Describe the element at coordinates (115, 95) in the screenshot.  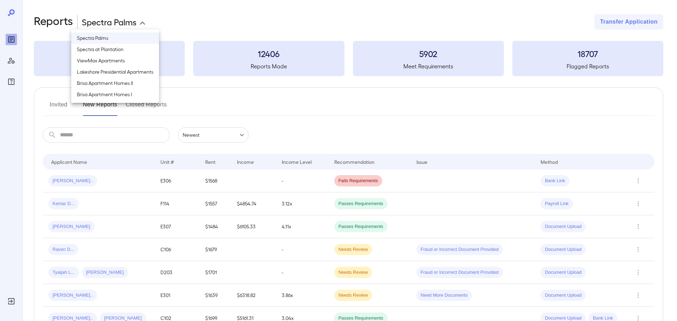
I see `li: Brisa Apartment Homes I` at that location.